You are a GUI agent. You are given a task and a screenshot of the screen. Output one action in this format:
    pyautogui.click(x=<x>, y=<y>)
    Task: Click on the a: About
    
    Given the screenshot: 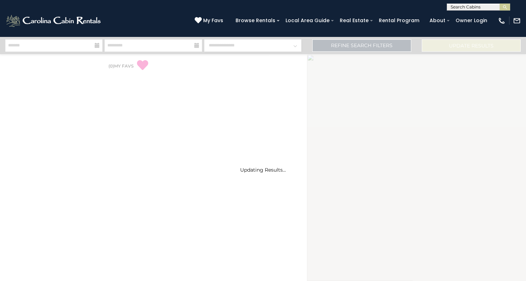 What is the action you would take?
    pyautogui.click(x=437, y=20)
    